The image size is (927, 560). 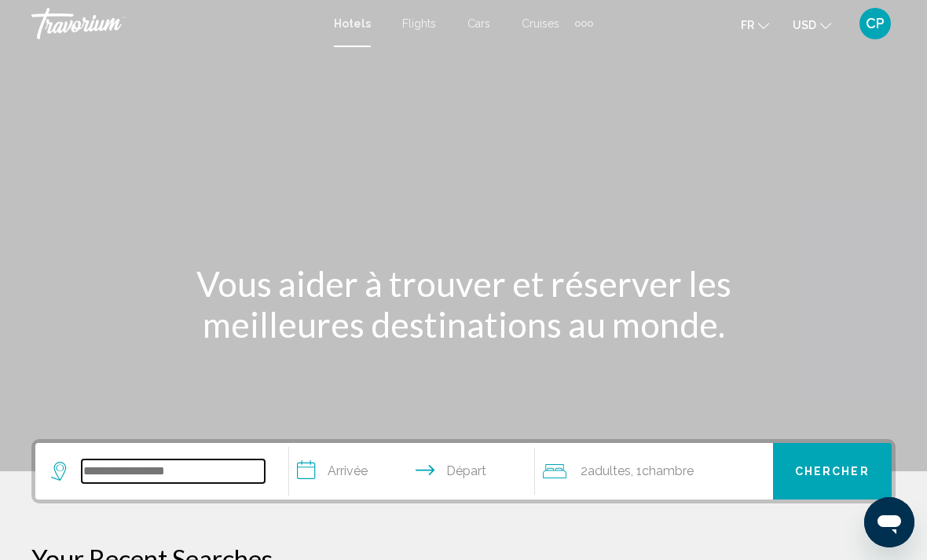 What do you see at coordinates (479, 23) in the screenshot?
I see `a: Cars` at bounding box center [479, 23].